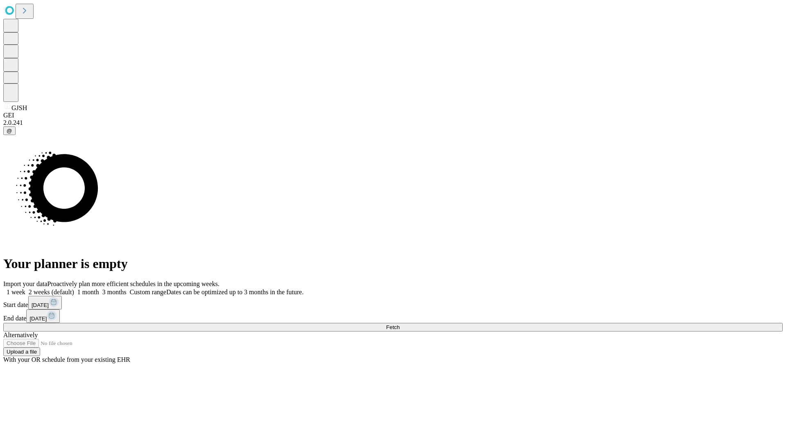 The height and width of the screenshot is (442, 786). I want to click on div: End date, so click(393, 316).